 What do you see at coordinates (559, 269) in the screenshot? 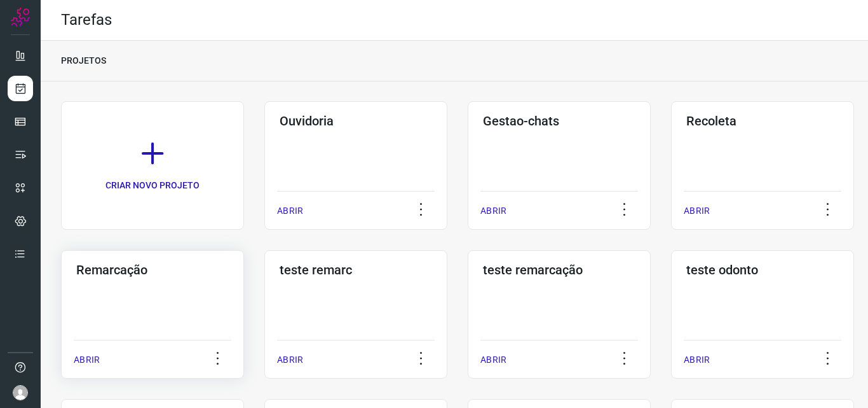
I see `h3: teste remarcação` at bounding box center [559, 269].